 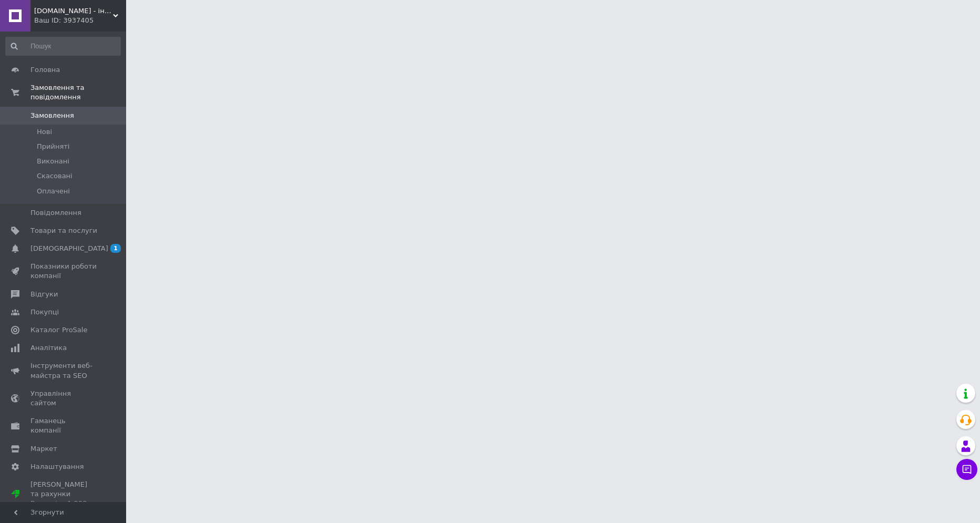 What do you see at coordinates (43, 449) in the screenshot?
I see `span: Маркет` at bounding box center [43, 449].